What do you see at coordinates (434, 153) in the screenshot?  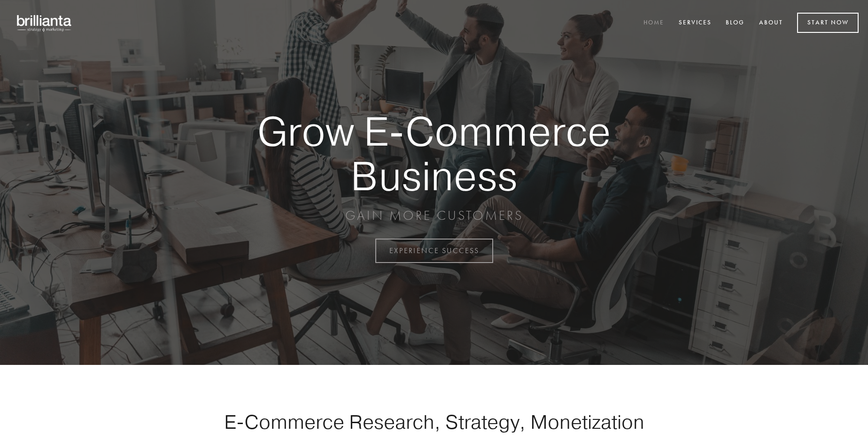 I see `strong: Grow E-Commerce Business` at bounding box center [434, 153].